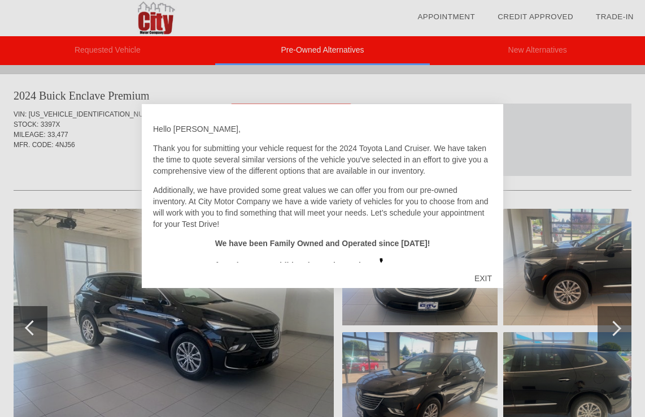 This screenshot has height=417, width=645. I want to click on p: Thank you for submitting your vehicle request for the 2024 Toyota Land Cruiser. We have taken the..., so click(323, 159).